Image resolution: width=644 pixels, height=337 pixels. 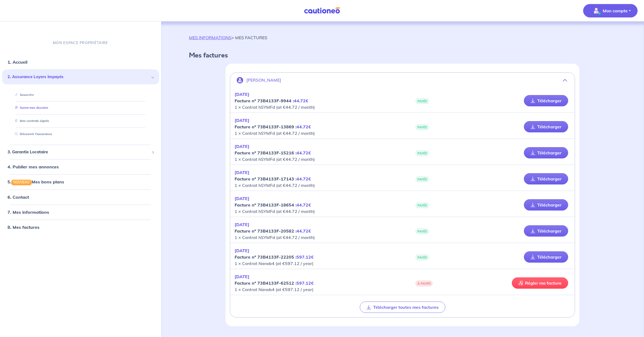 What do you see at coordinates (80, 167) in the screenshot?
I see `div: 4. Publier mes annonces` at bounding box center [80, 167].